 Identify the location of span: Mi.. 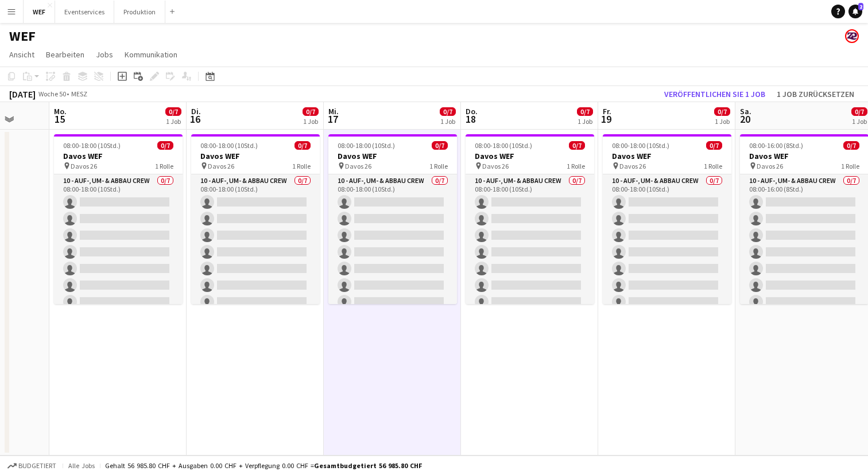
(333, 111).